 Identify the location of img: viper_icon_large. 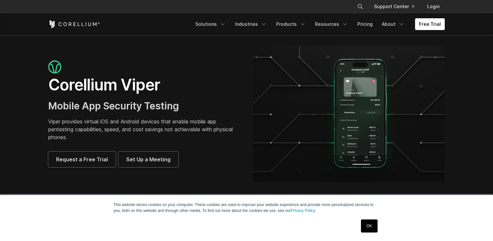
(55, 67).